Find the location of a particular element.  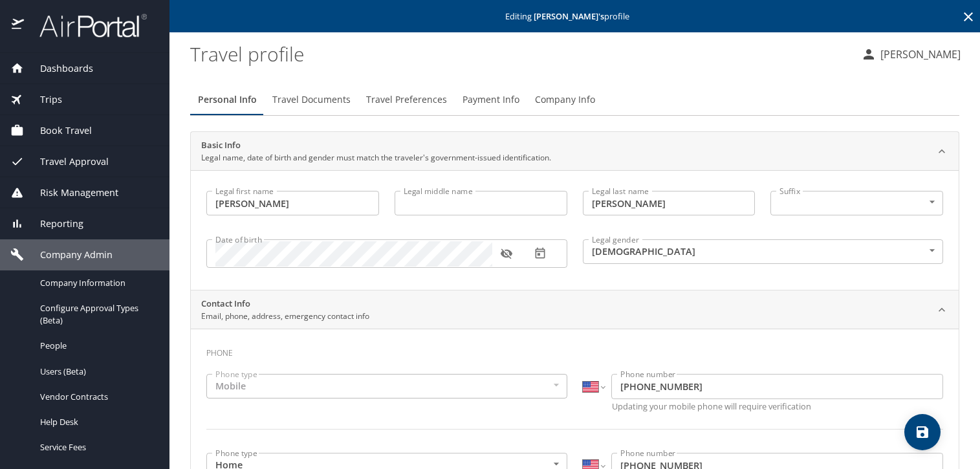

div: Mobile is located at coordinates (387, 386).